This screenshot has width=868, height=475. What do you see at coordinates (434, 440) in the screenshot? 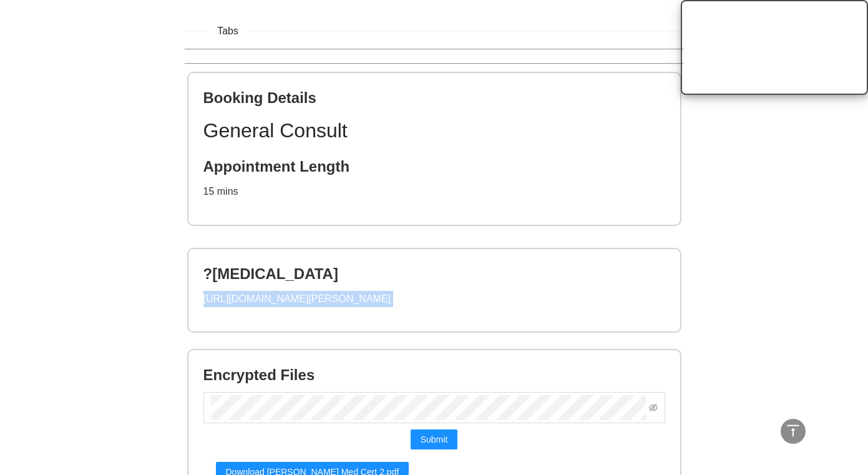
I see `button: Submit` at bounding box center [434, 440].